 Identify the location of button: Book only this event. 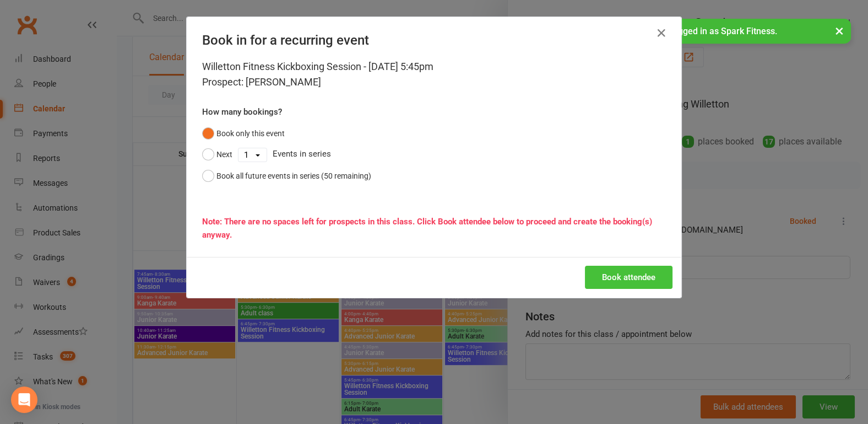
(243, 133).